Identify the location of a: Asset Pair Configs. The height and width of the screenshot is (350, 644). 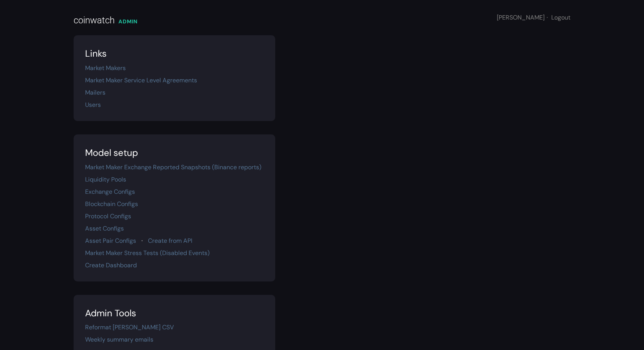
(110, 240).